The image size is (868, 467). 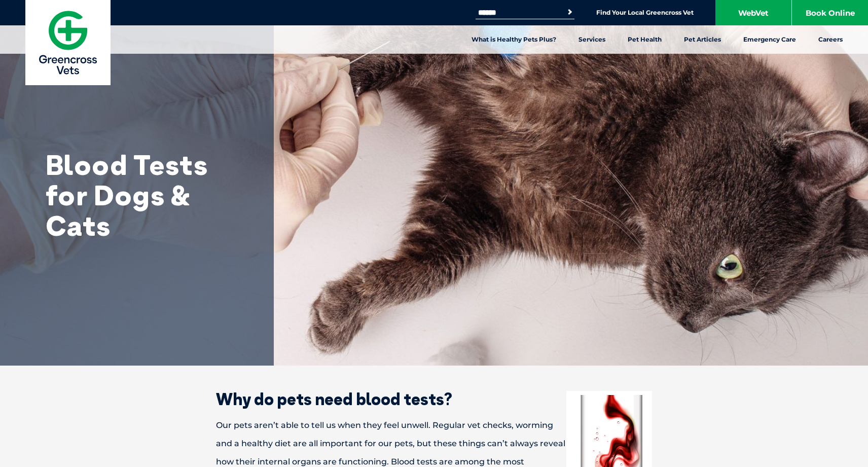 I want to click on h1: Blood Tests for Dogs & Cats, so click(x=147, y=196).